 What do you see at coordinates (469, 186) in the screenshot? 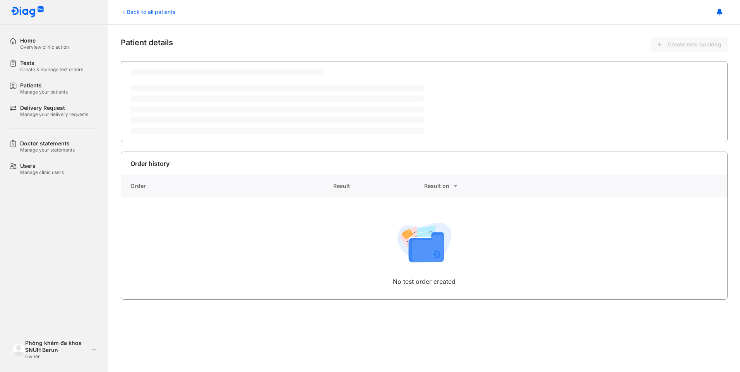
I see `div: Result on` at bounding box center [469, 186].